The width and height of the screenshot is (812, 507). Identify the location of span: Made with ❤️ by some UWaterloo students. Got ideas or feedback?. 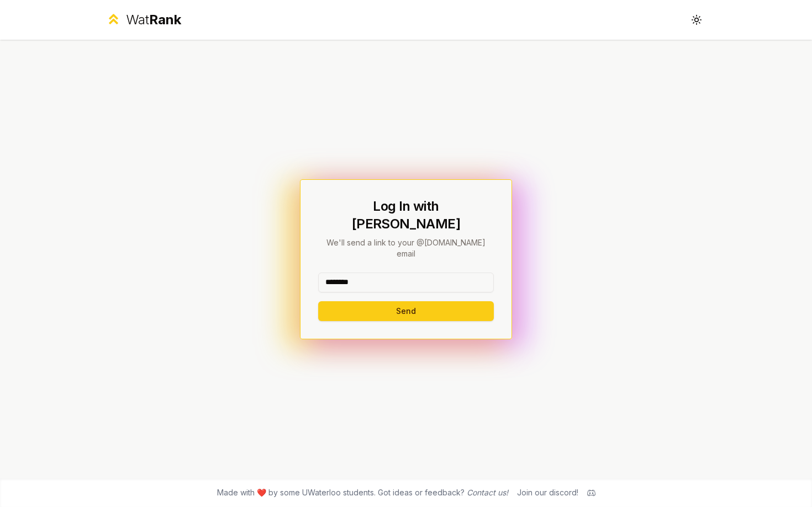
(363, 493).